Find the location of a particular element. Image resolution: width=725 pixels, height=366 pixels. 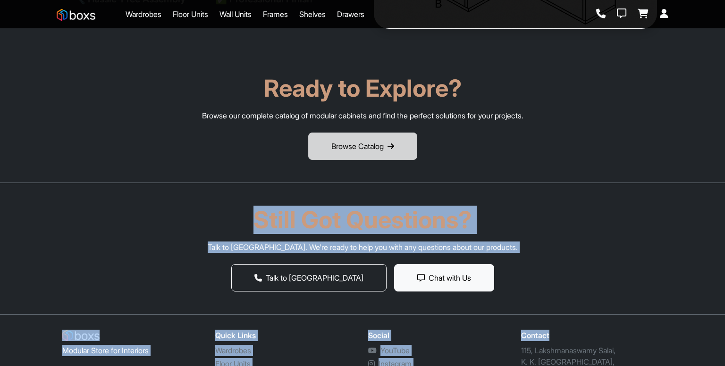

a: YouTube is located at coordinates (389, 351).